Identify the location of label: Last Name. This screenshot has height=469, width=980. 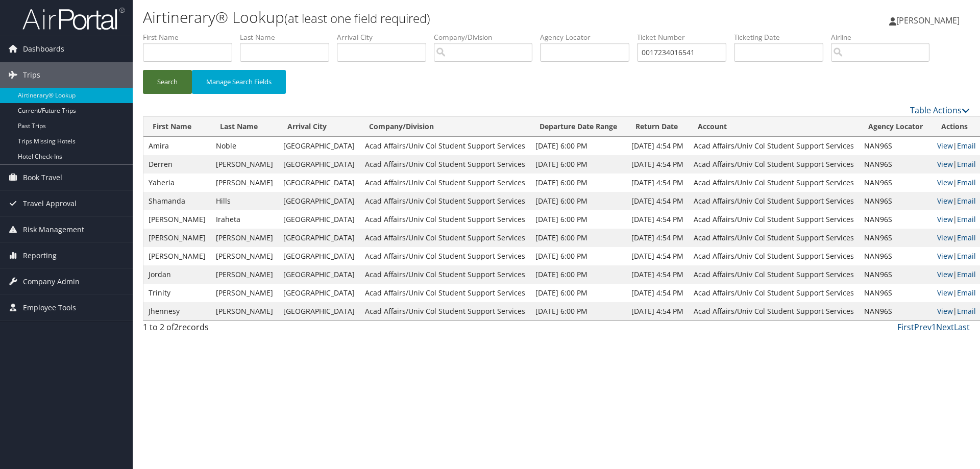
(288, 37).